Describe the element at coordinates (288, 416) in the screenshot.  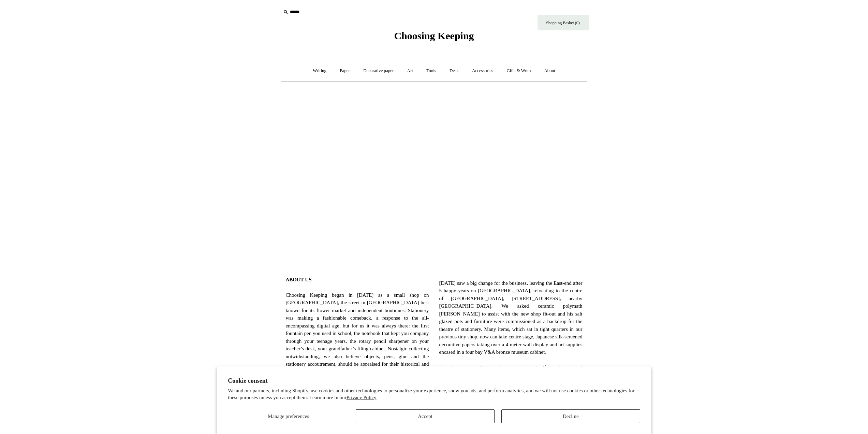
I see `span: Manage preferences` at that location.